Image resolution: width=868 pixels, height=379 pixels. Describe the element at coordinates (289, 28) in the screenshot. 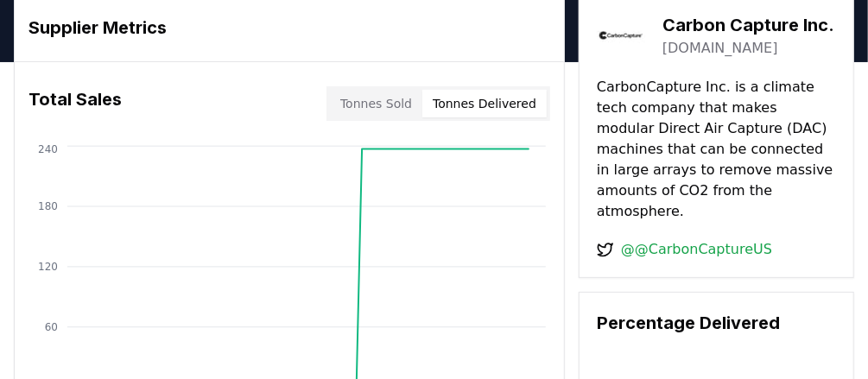

I see `h3: Supplier Metrics` at that location.